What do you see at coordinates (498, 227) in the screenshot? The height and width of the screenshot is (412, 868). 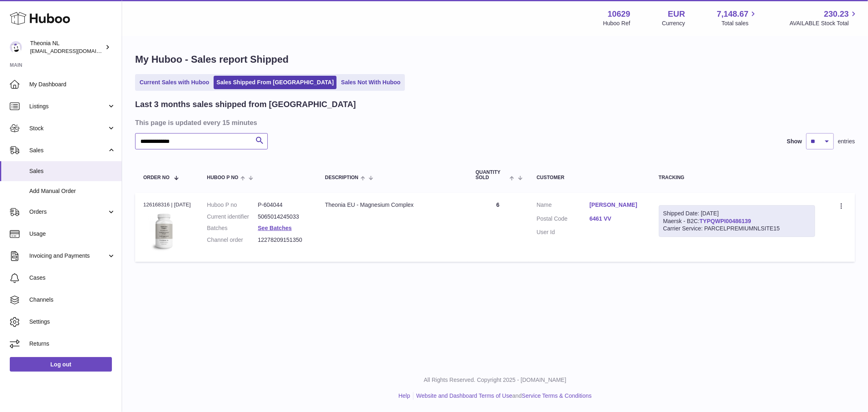 I see `td: 6` at bounding box center [498, 227].